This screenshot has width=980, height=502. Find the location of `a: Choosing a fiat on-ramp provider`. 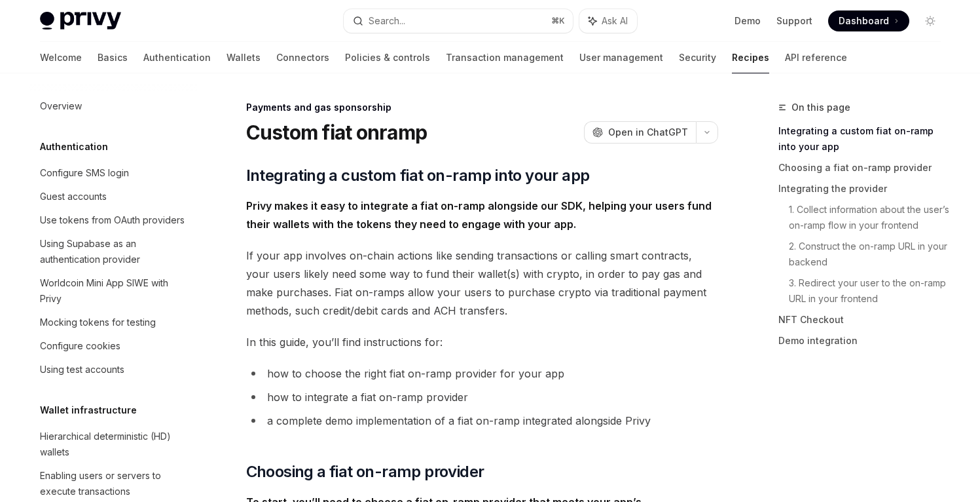

a: Choosing a fiat on-ramp provider is located at coordinates (864, 168).